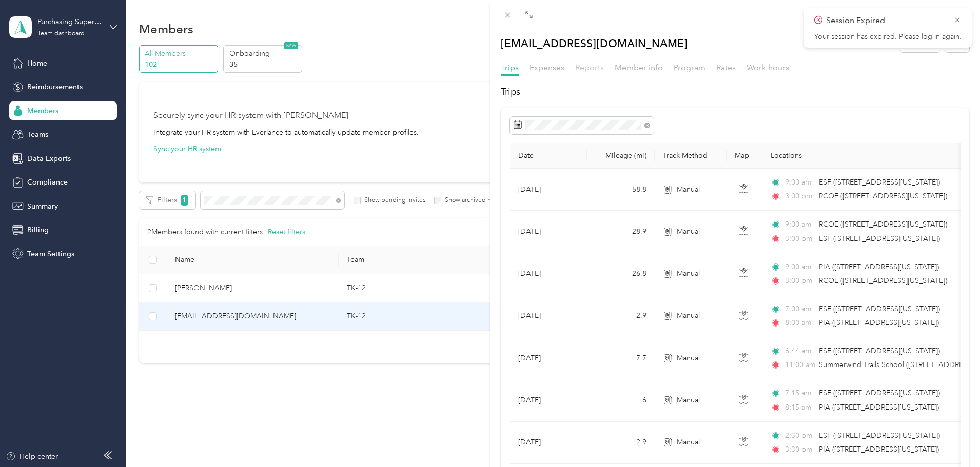 The height and width of the screenshot is (467, 980). I want to click on td: 28.9, so click(621, 231).